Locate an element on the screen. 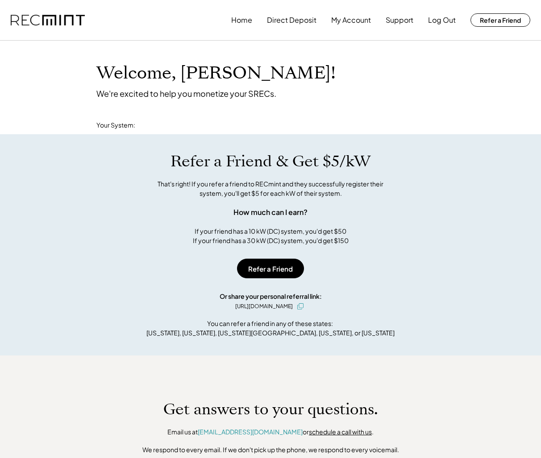 This screenshot has width=541, height=458. h1: Refer a Friend & Get $5/kW is located at coordinates (270, 162).